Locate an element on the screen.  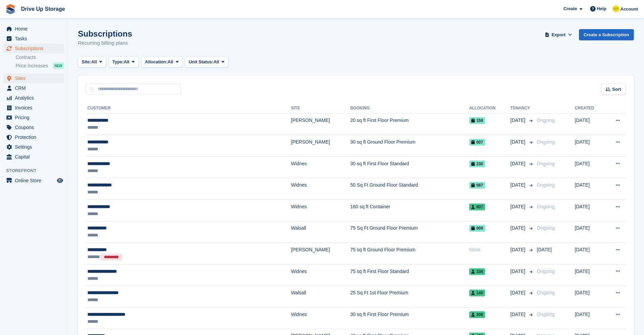
span: Sites is located at coordinates (35, 78).